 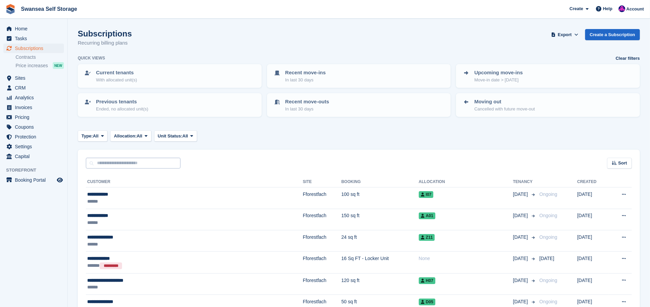 I want to click on p: Recent move-ins, so click(x=306, y=73).